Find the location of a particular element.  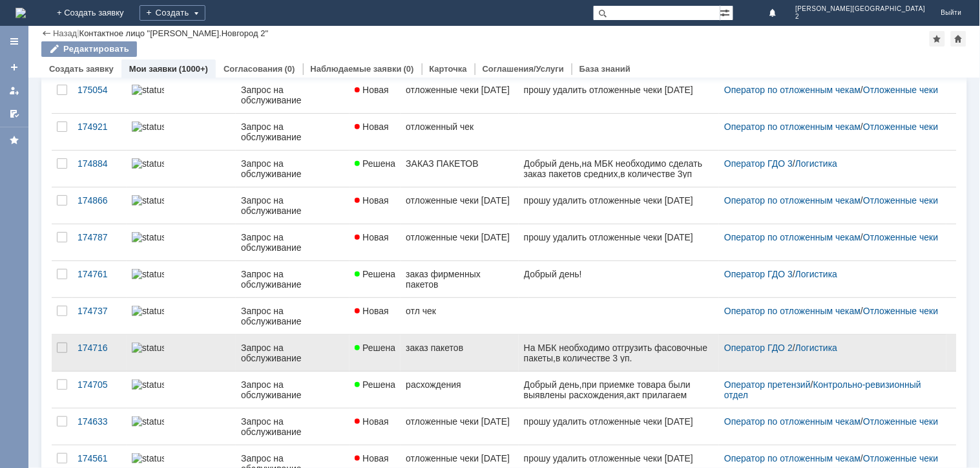

a: расхождения is located at coordinates (459, 390).